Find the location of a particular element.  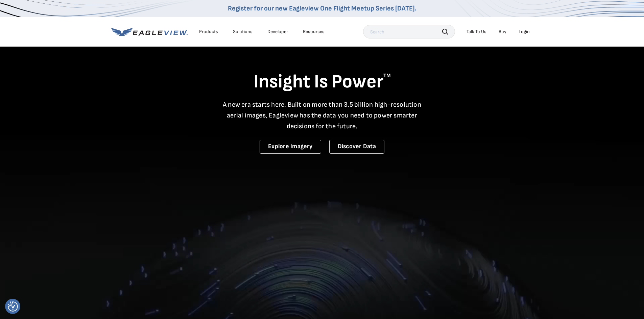

a: Developer is located at coordinates (278, 32).